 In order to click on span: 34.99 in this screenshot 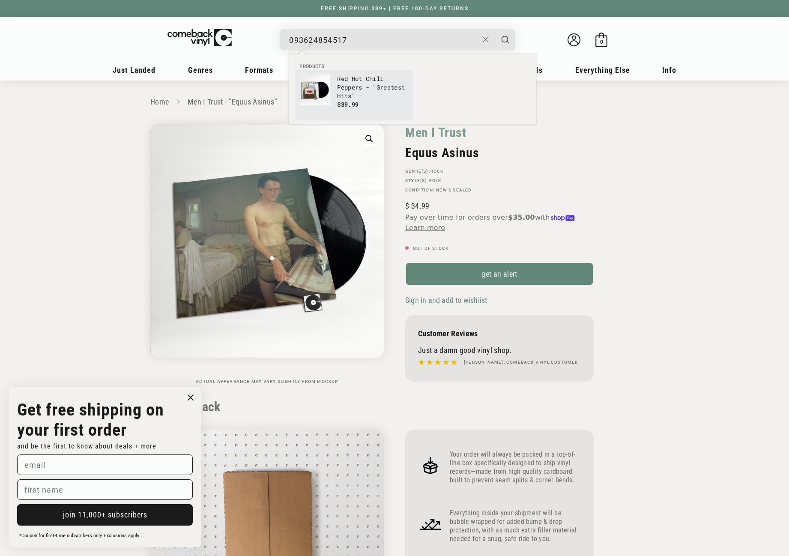, I will do `click(417, 206)`.